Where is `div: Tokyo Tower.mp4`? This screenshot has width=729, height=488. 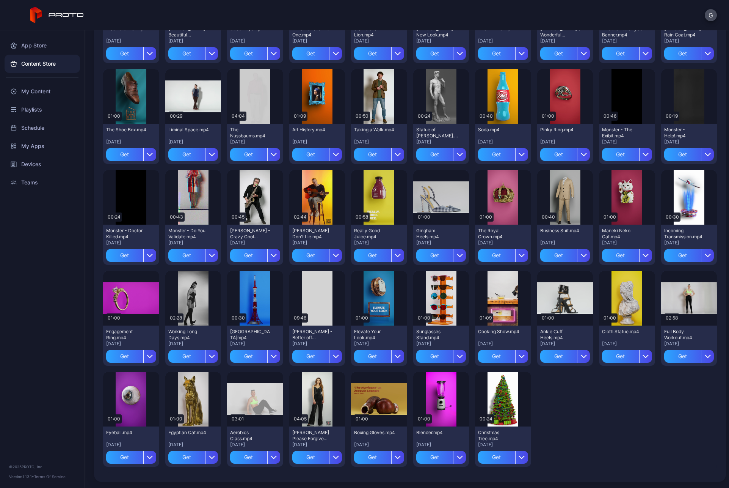 div: Tokyo Tower.mp4 is located at coordinates (251, 334).